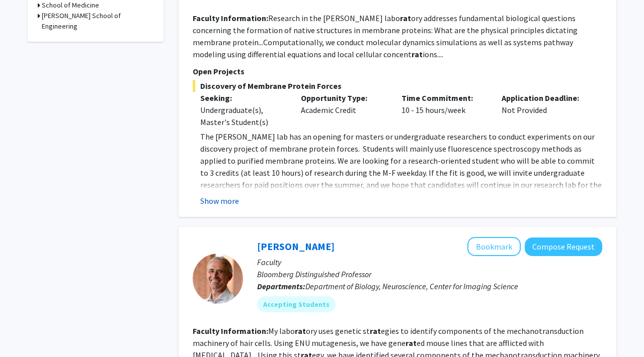 The height and width of the screenshot is (357, 644). I want to click on p: Opportunity Type:, so click(343, 98).